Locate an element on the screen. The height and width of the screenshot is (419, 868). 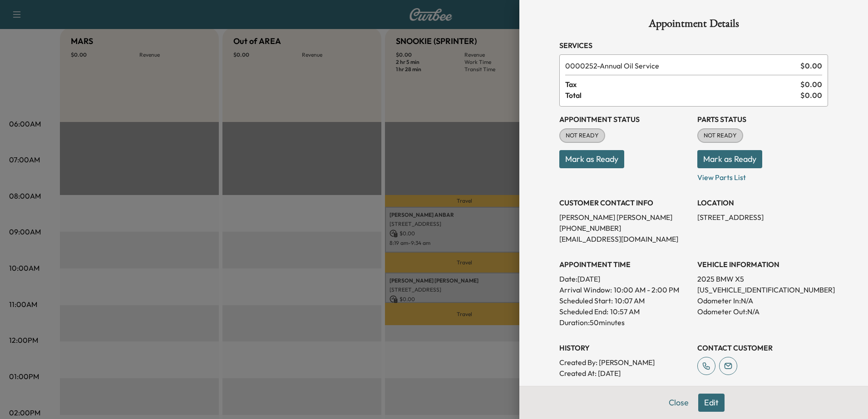
h3: CONTACT CUSTOMER is located at coordinates (763, 348).